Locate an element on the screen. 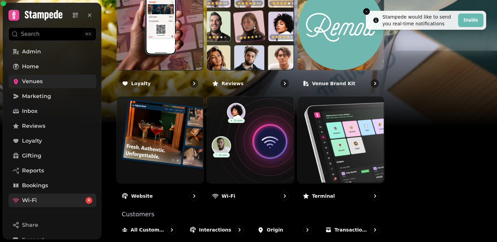  p: Terminal is located at coordinates (323, 196).